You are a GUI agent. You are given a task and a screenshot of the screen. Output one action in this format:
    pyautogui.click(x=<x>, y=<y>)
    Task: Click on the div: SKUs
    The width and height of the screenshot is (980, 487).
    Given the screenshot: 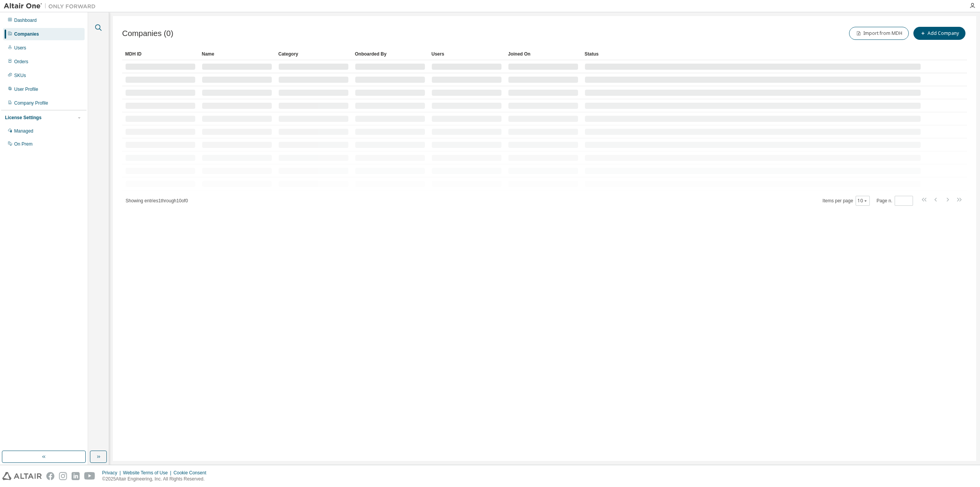 What is the action you would take?
    pyautogui.click(x=20, y=76)
    